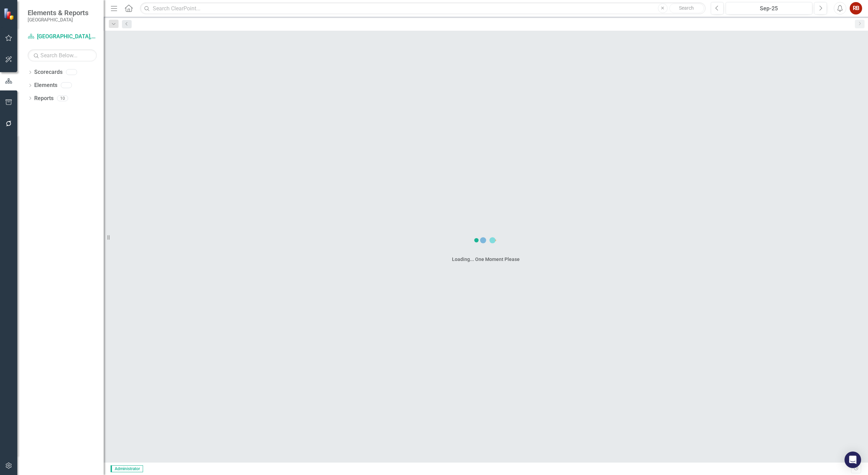  I want to click on img: ClearPoint Strategy, so click(10, 14).